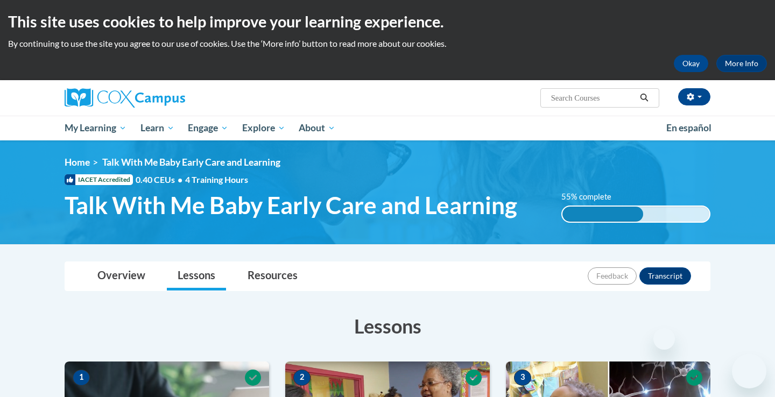  Describe the element at coordinates (302, 378) in the screenshot. I see `span: 2` at that location.